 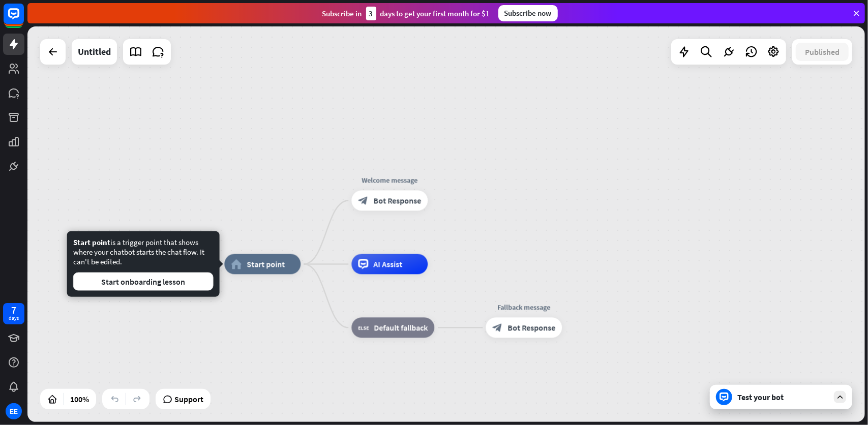 What do you see at coordinates (371, 13) in the screenshot?
I see `div: 3` at bounding box center [371, 13].